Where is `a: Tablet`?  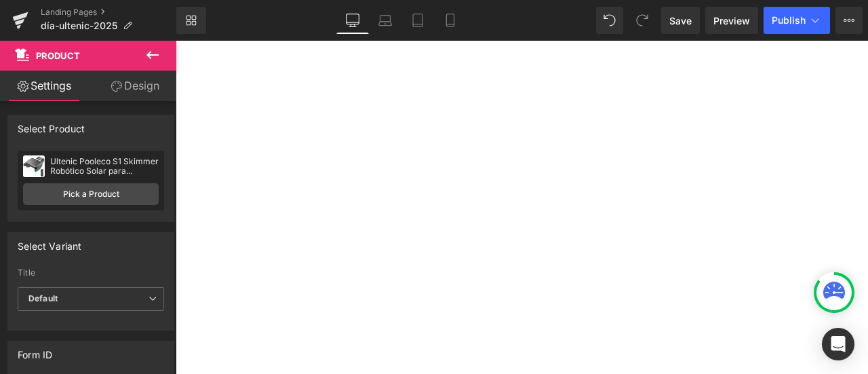
a: Tablet is located at coordinates (418, 20).